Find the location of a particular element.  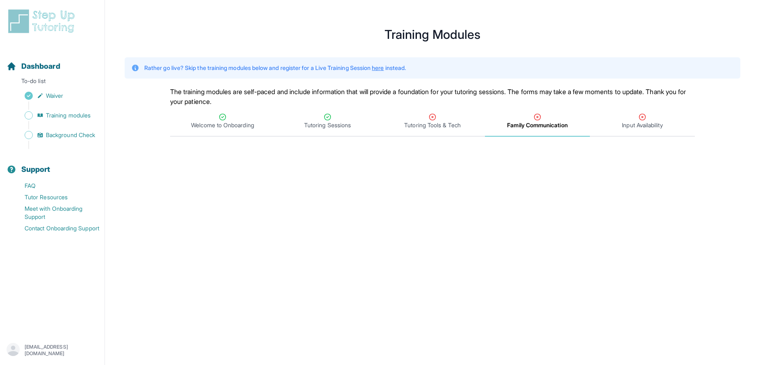

p: Rather go live? Skip the training modules below and register for a Live Training Session instead. is located at coordinates (275, 68).